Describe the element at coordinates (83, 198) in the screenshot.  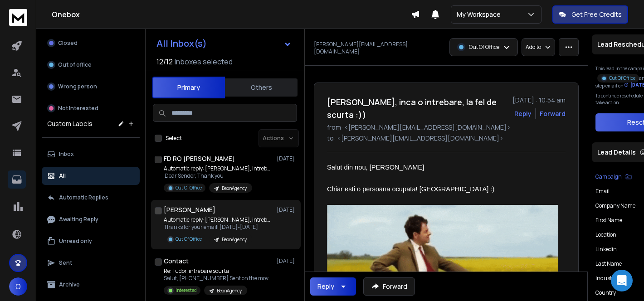
I see `p: Automatic Replies` at that location.